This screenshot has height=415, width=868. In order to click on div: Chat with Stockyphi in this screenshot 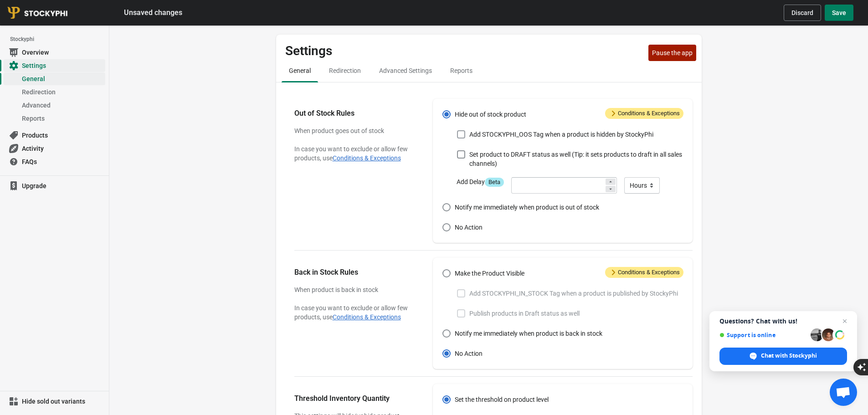, I will do `click(783, 356)`.